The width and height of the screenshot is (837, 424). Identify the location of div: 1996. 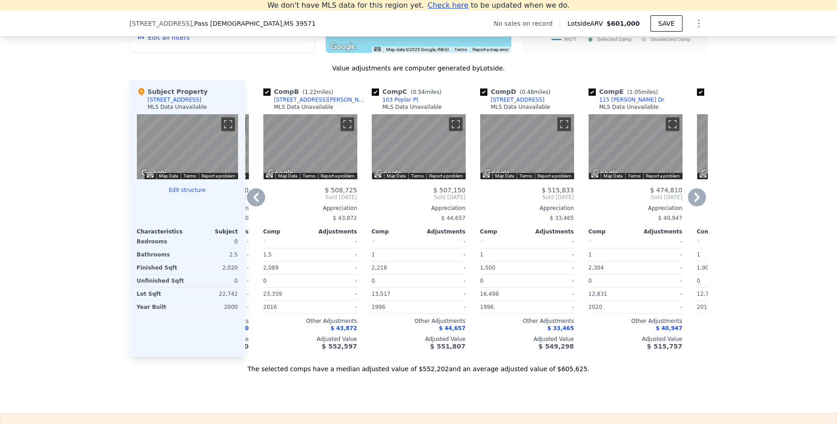
(503, 307).